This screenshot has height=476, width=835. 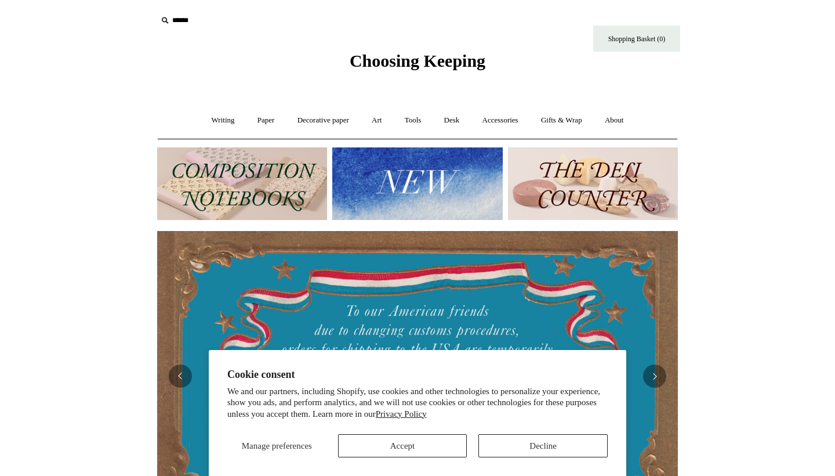 I want to click on a: Accessories, so click(x=501, y=120).